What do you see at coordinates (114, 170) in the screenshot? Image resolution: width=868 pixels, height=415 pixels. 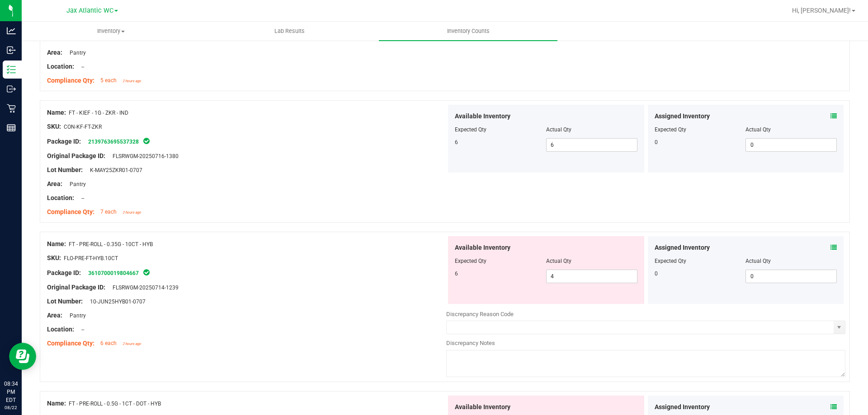 I see `span: K-MAY25ZKR01-0707` at bounding box center [114, 170].